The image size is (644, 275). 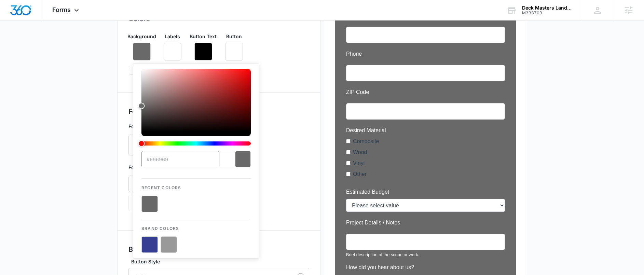 I want to click on label: Vinyl, so click(x=12, y=190).